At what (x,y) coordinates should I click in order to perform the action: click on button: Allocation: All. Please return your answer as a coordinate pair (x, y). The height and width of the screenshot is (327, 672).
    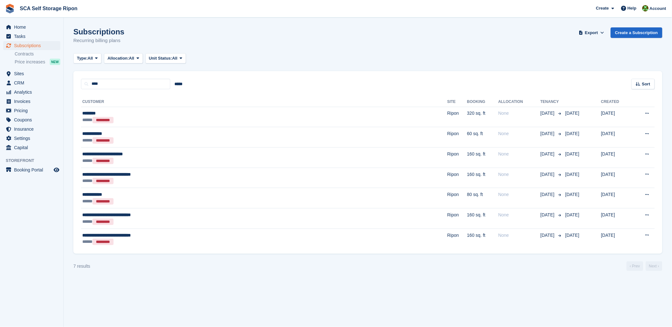
    Looking at the image, I should click on (124, 58).